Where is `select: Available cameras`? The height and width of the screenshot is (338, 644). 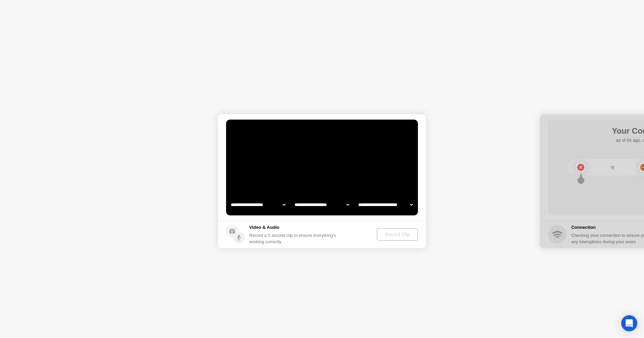 select: Available cameras is located at coordinates (258, 205).